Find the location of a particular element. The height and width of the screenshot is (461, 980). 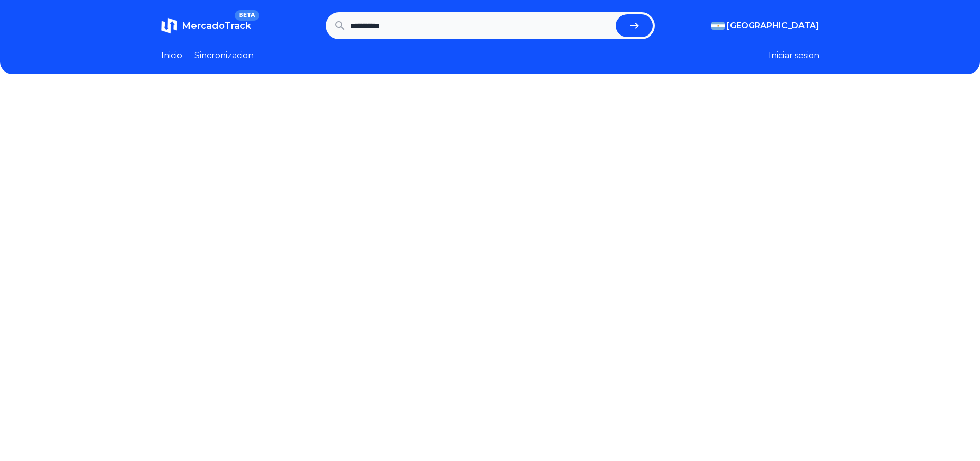

span: BETA is located at coordinates (246, 15).